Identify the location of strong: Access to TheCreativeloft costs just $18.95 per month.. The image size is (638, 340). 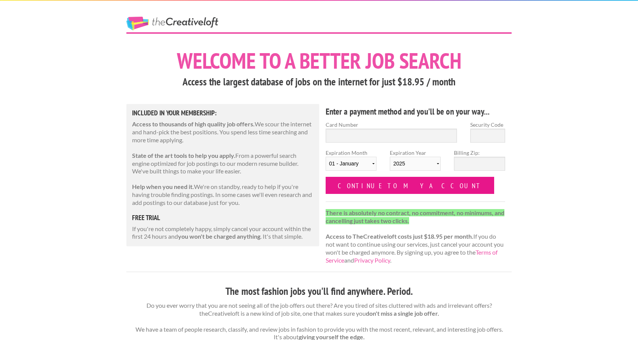
(399, 236).